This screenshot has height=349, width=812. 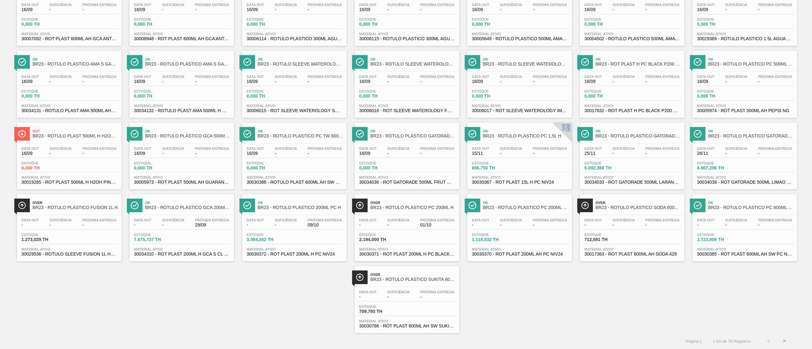 What do you see at coordinates (607, 168) in the screenshot?
I see `span: 6.092,368 TH` at bounding box center [607, 168].